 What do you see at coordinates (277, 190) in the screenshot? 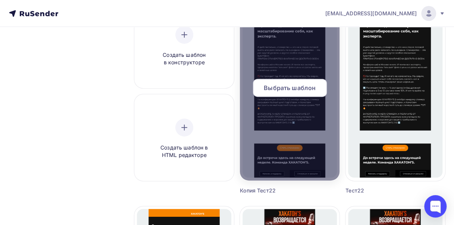
I see `div: Копия Тест22` at bounding box center [277, 190].